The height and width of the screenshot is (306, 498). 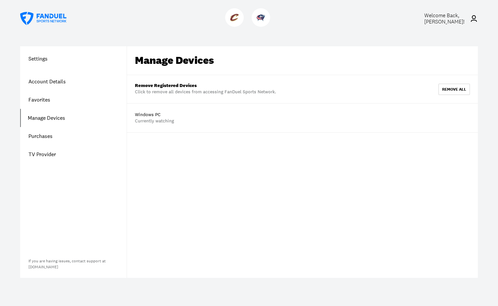 What do you see at coordinates (261, 18) in the screenshot?
I see `img: Blue Jackets` at bounding box center [261, 18].